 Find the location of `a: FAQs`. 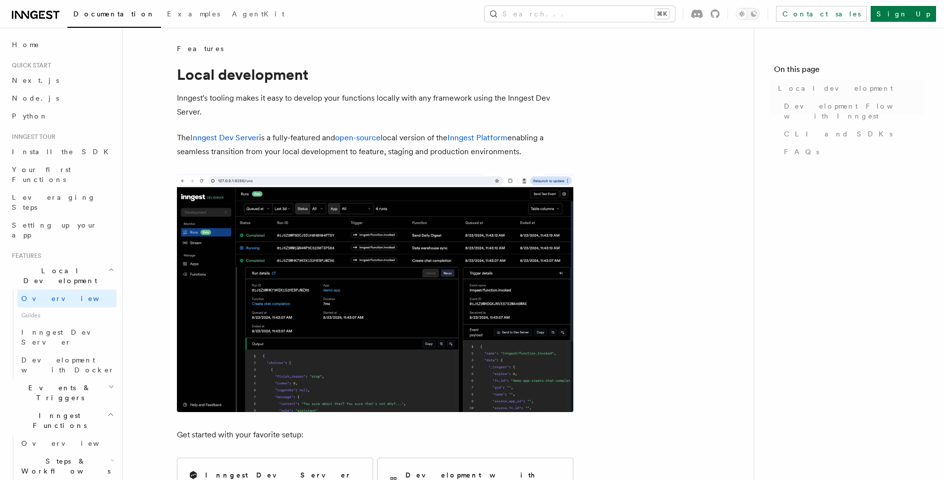

a: FAQs is located at coordinates (852, 152).